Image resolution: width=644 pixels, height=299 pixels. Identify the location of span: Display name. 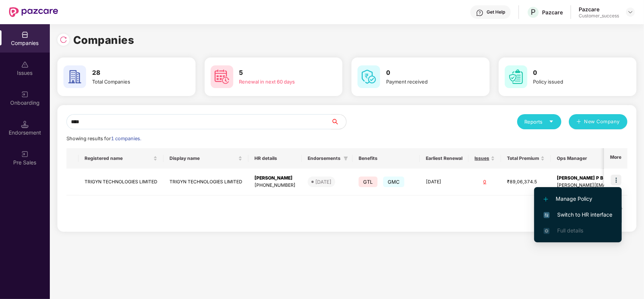
(203, 158).